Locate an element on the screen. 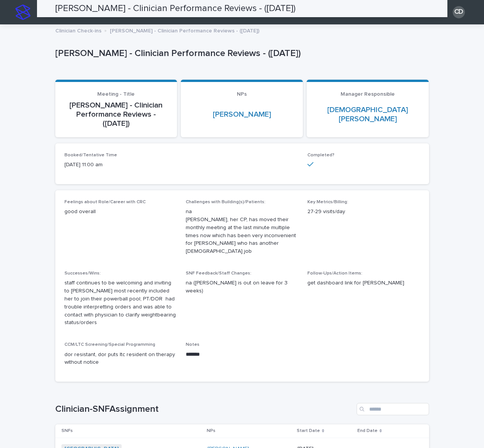 The width and height of the screenshot is (484, 448). div: Search is located at coordinates (393, 409).